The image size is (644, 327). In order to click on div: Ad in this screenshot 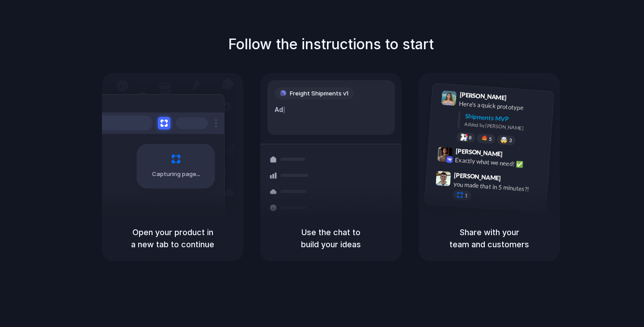, I will do `click(331, 110)`.